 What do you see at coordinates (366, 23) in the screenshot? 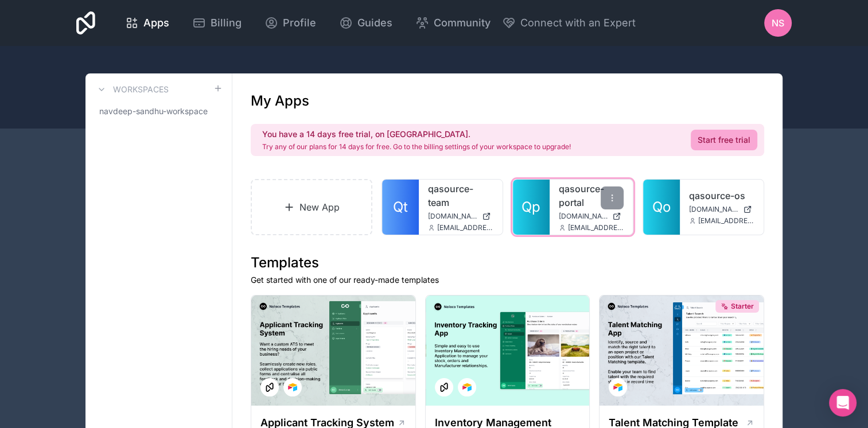
I see `a: Guides` at bounding box center [366, 23].